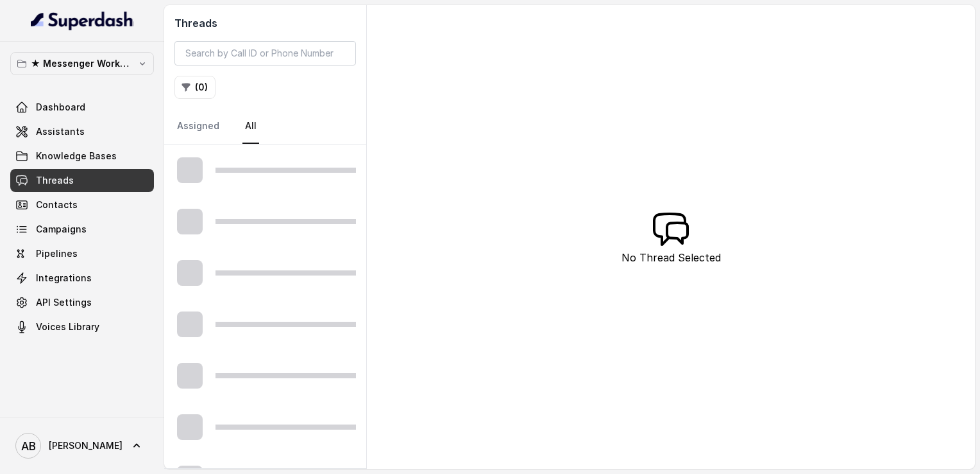 The width and height of the screenshot is (980, 474). I want to click on span: Knowledge Bases, so click(76, 156).